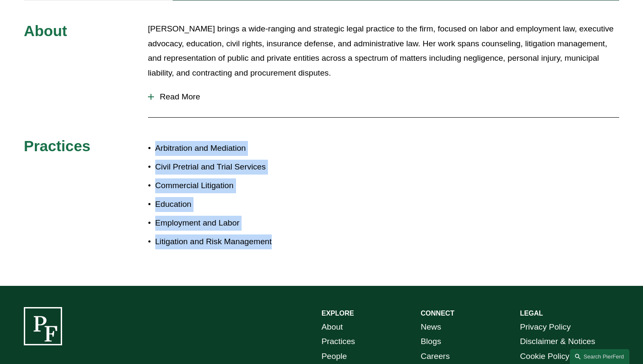 This screenshot has height=364, width=643. I want to click on a: Privacy Policy, so click(545, 327).